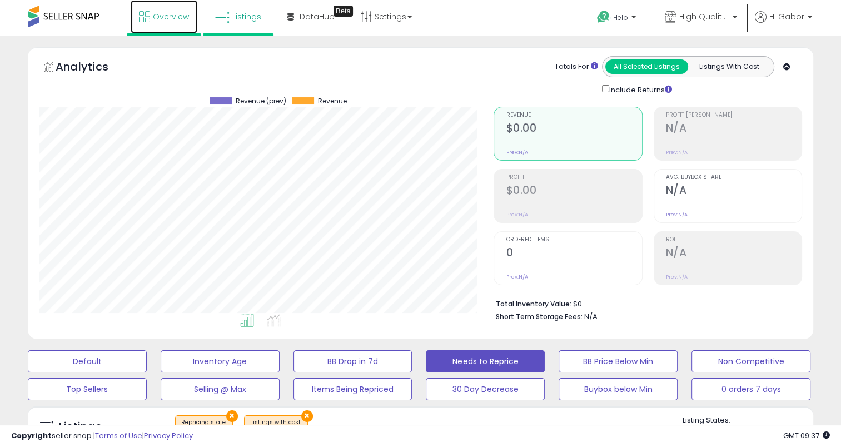 The width and height of the screenshot is (841, 447). Describe the element at coordinates (734, 240) in the screenshot. I see `span: ROI` at that location.